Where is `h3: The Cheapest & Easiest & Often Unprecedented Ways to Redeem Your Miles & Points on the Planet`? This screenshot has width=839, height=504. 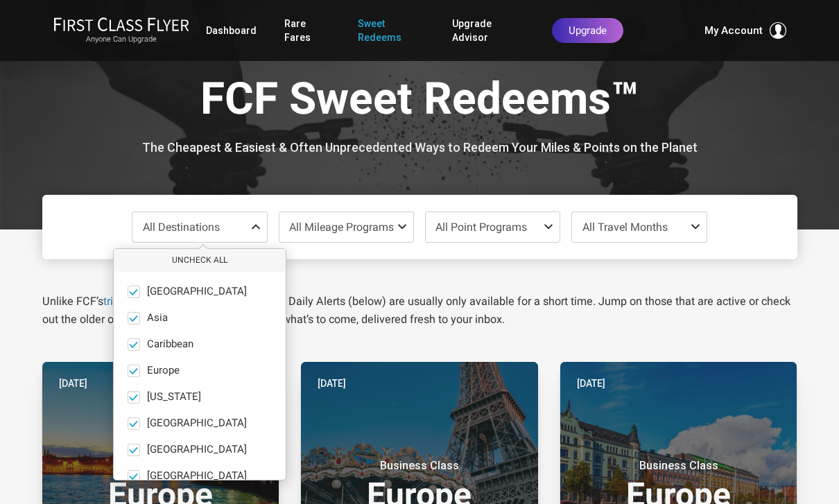 h3: The Cheapest & Easiest & Often Unprecedented Ways to Redeem Your Miles & Points on the Planet is located at coordinates (420, 148).